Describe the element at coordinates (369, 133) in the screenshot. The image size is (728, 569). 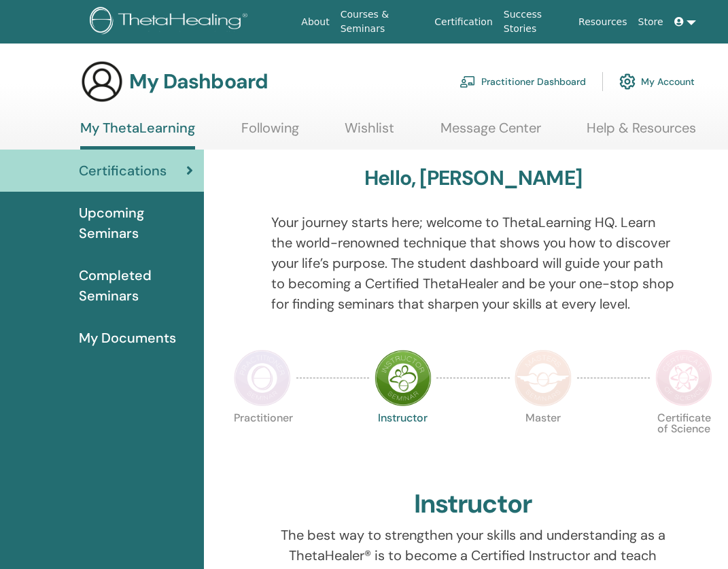
I see `a: Wishlist` at that location.